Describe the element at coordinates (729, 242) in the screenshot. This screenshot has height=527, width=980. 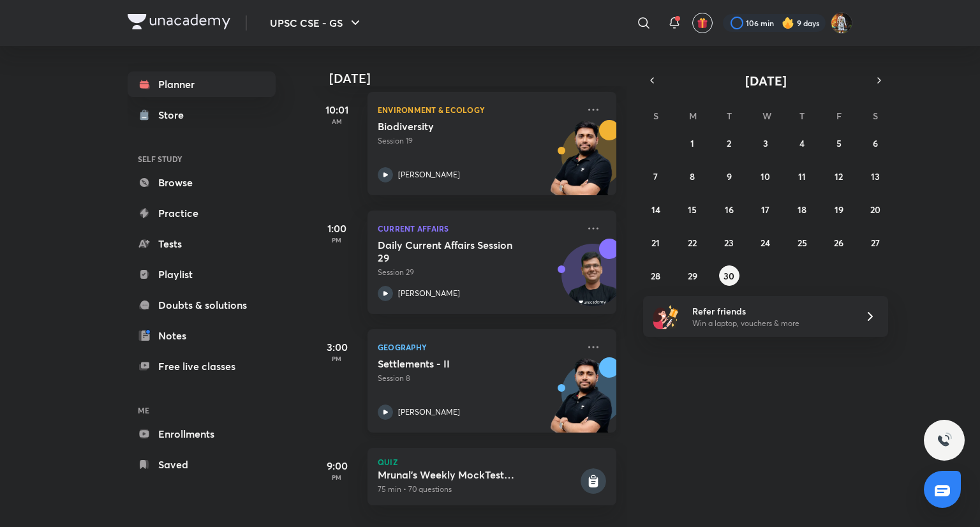
I see `button: September 23, 2025` at that location.